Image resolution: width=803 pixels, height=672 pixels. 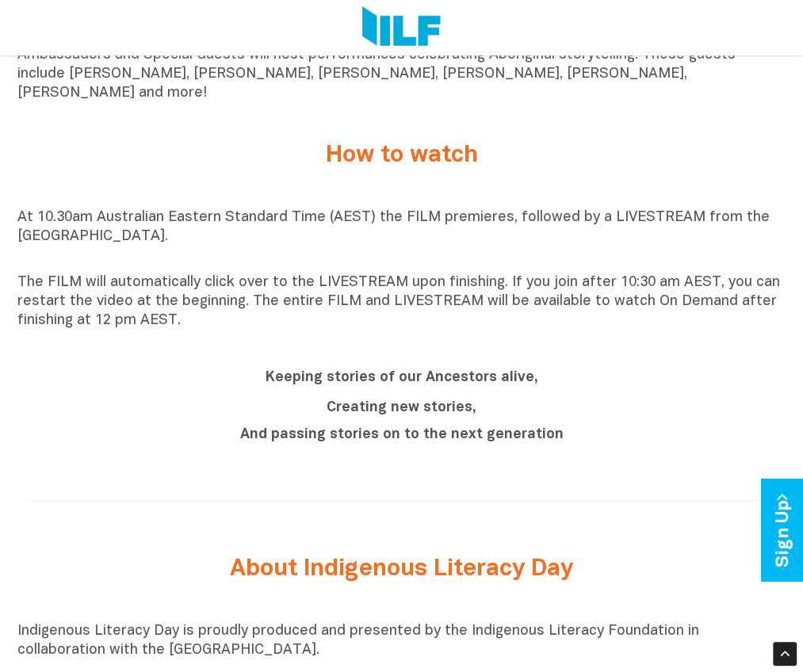 I want to click on b: And passing stories on to the next generation, so click(x=401, y=435).